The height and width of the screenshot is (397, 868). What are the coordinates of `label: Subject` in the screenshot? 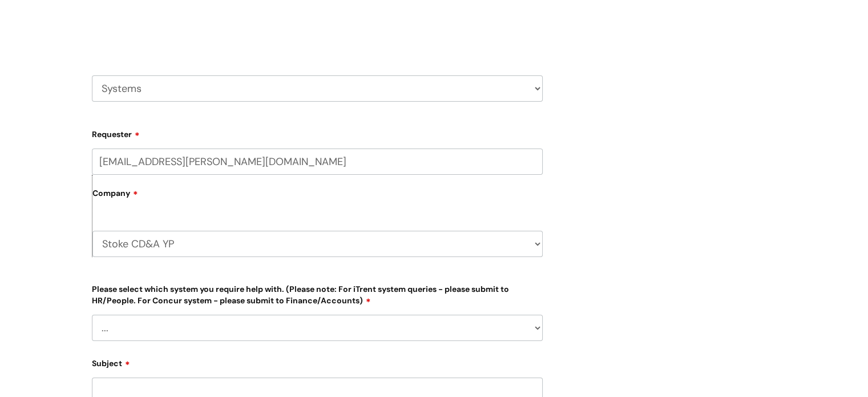 It's located at (317, 361).